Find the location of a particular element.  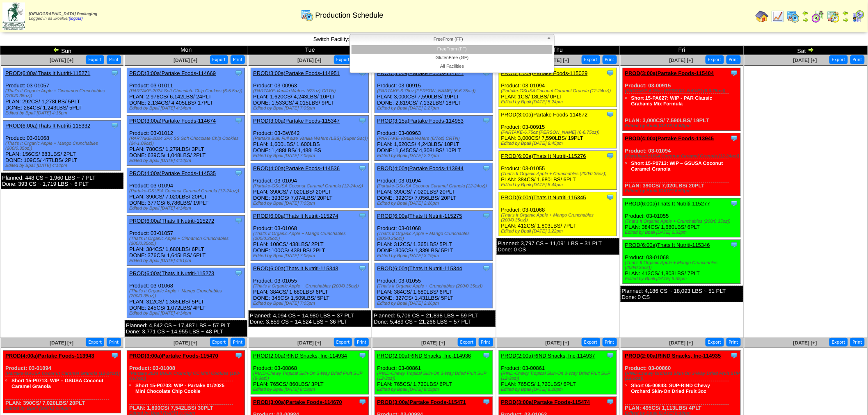

a: PROD(4:00a)Partake Foods-113944 is located at coordinates (420, 168).